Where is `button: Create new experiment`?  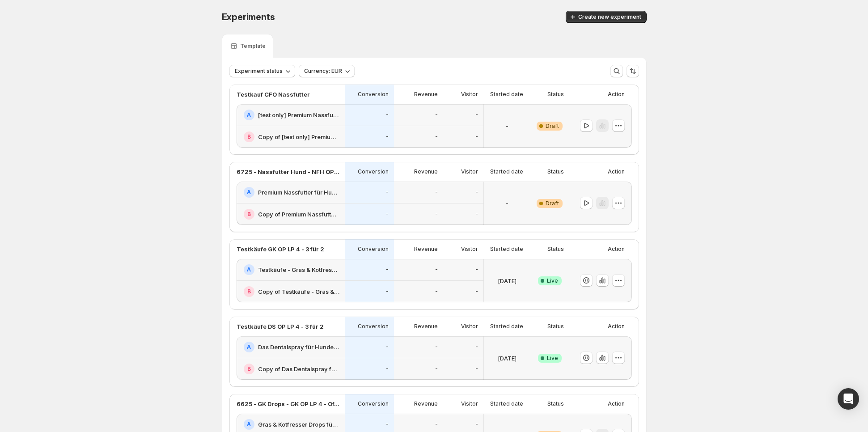
button: Create new experiment is located at coordinates (606, 17).